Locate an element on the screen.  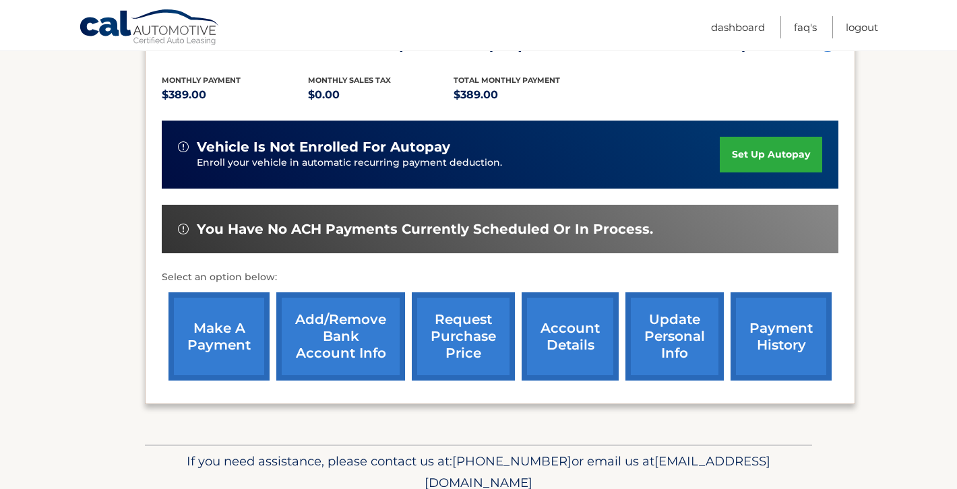
span: You have no ACH payments currently scheduled or in process. is located at coordinates (425, 229).